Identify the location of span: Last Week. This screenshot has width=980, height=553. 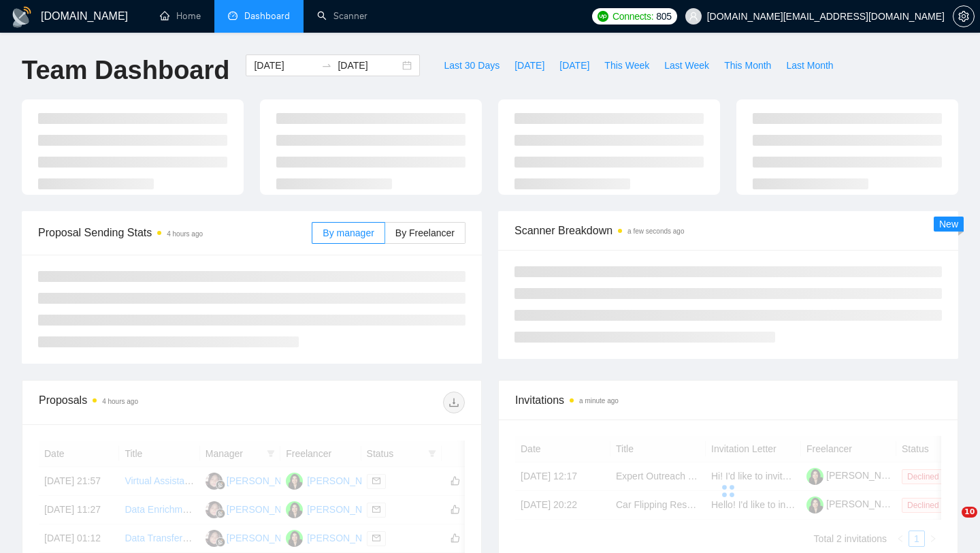
(687, 65).